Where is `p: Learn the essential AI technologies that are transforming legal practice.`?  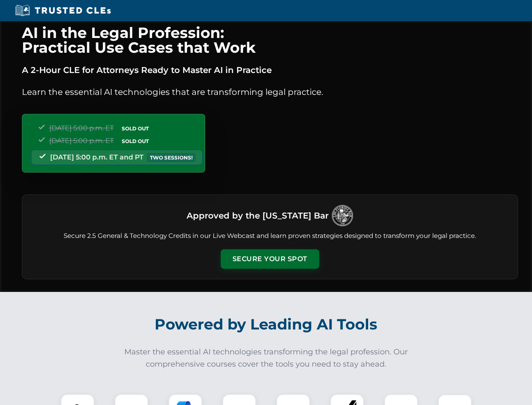
p: Learn the essential AI technologies that are transforming legal practice. is located at coordinates (270, 92).